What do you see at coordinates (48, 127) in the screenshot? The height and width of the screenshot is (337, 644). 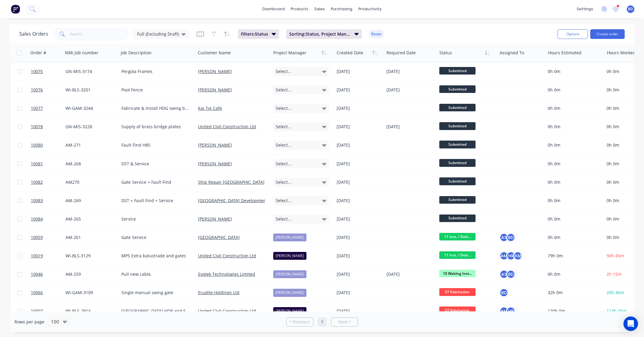 I see `a: 10078` at bounding box center [48, 127].